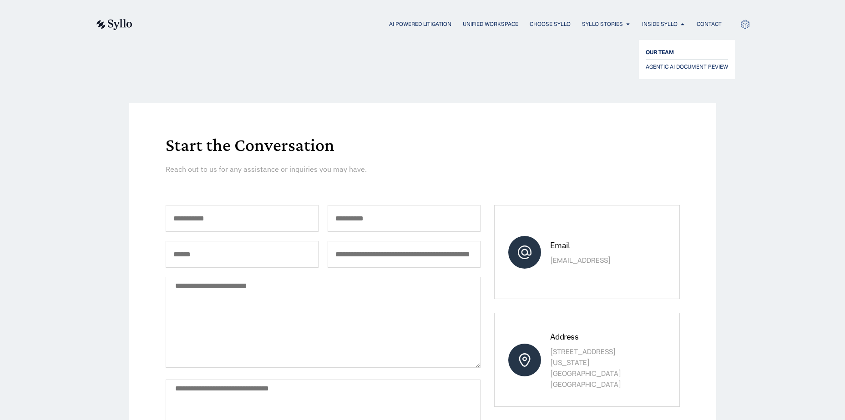 The image size is (845, 420). What do you see at coordinates (602, 24) in the screenshot?
I see `a: Syllo Stories` at bounding box center [602, 24].